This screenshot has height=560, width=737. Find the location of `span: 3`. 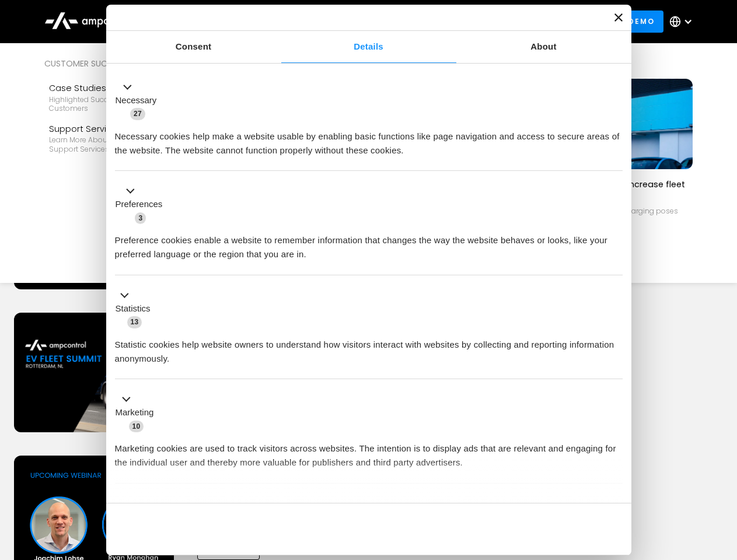

span: 3 is located at coordinates (140, 218).